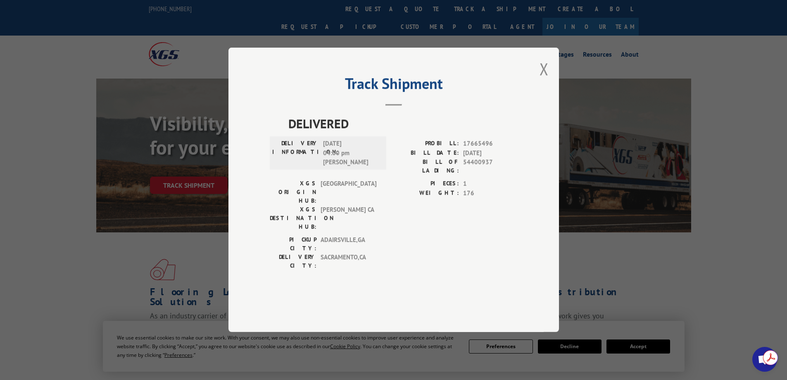  Describe the element at coordinates (394, 86) in the screenshot. I see `h2: Track Shipment` at that location.